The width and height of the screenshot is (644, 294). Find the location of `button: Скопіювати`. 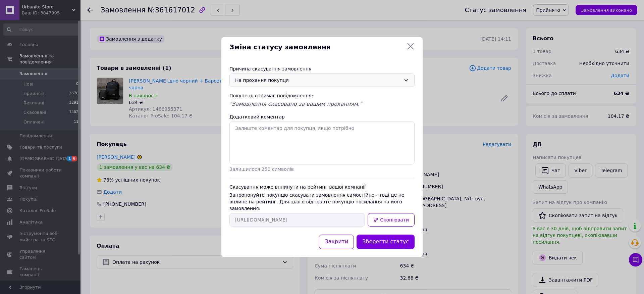

button: Скопіювати is located at coordinates (391, 220).